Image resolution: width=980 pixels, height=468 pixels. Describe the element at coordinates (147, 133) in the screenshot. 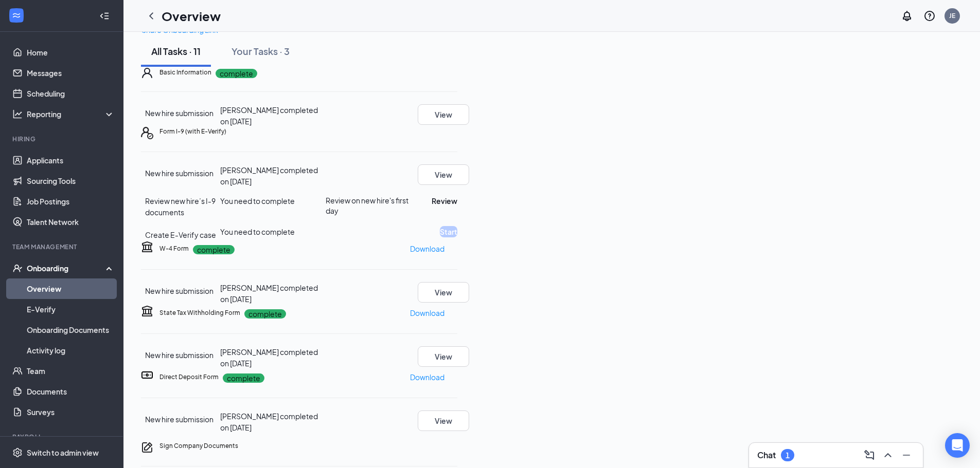

I see `svg: FormI9EVerifyIcon` at that location.